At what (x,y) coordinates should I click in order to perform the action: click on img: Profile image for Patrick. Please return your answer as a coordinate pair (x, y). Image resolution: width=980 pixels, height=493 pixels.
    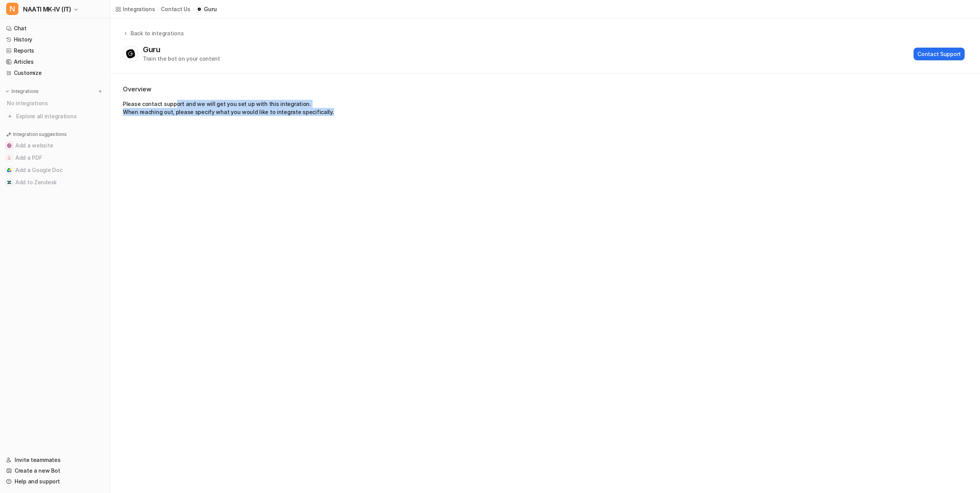
    Looking at the image, I should click on (38, 20).